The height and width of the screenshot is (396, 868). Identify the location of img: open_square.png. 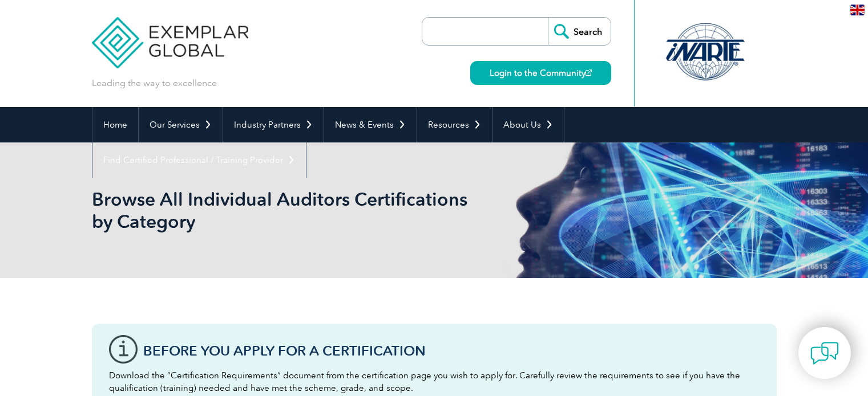
(588, 72).